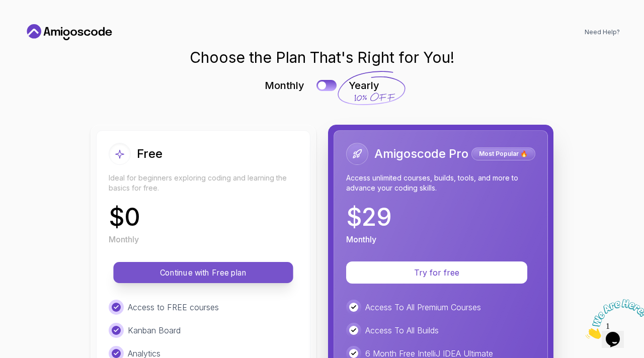 The width and height of the screenshot is (644, 358). What do you see at coordinates (503, 155) in the screenshot?
I see `p: Most Popular 🔥` at bounding box center [503, 155].